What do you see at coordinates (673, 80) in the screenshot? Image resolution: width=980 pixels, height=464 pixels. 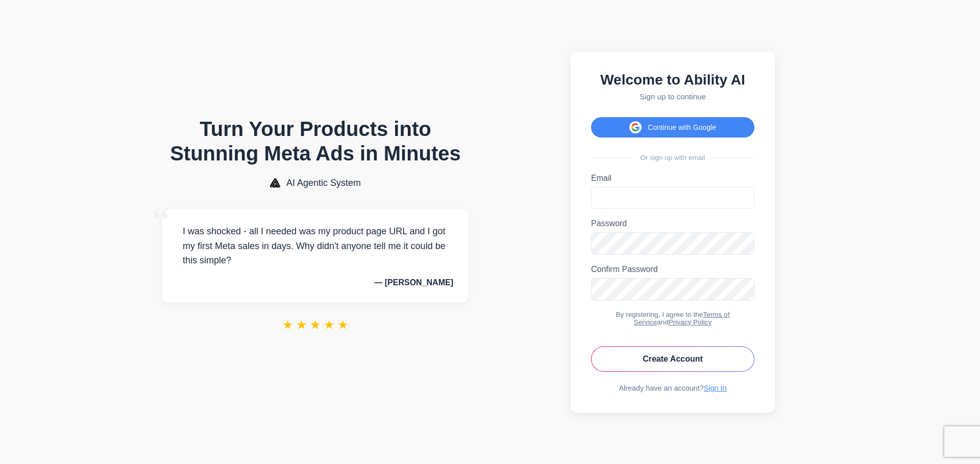 I see `h2: Welcome to Ability AI` at bounding box center [673, 80].